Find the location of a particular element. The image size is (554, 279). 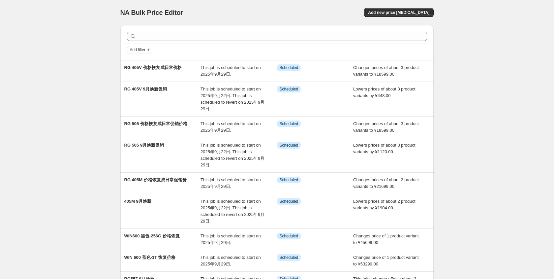

span: RG 505 9月焕新促销 is located at coordinates (144, 145).